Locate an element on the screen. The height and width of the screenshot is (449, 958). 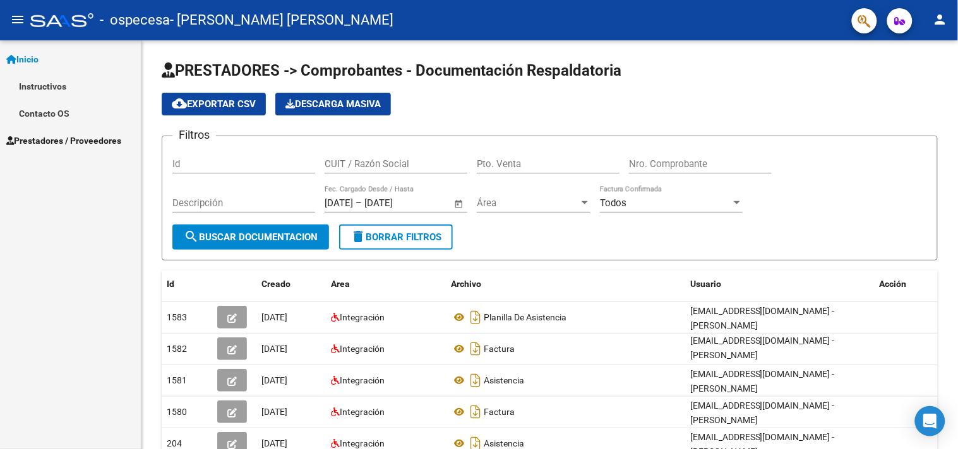
datatable-header-cell: Archivo is located at coordinates (565, 284).